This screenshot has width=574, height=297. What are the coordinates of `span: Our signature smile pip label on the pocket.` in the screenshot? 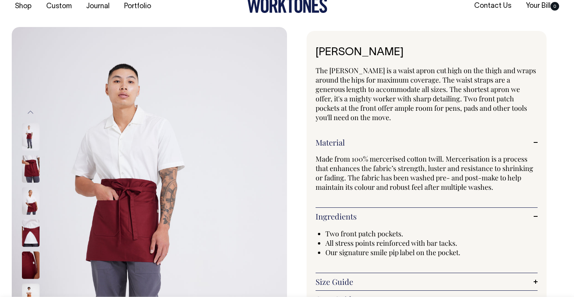 It's located at (393, 253).